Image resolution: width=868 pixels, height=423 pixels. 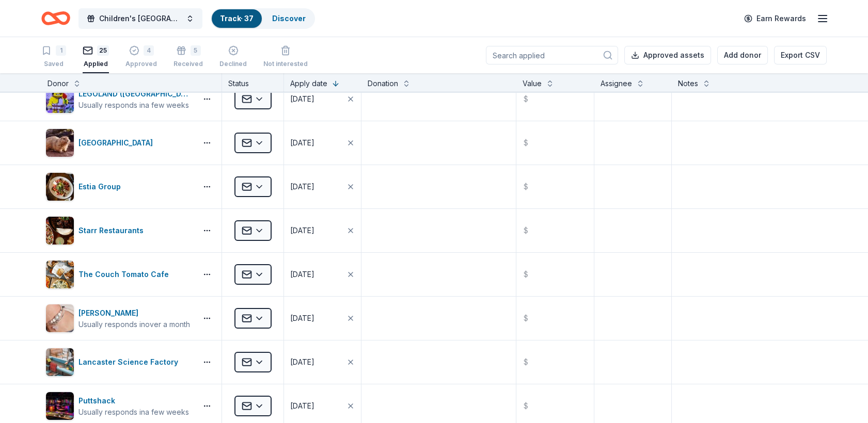 What do you see at coordinates (308, 84) in the screenshot?
I see `div: Apply date` at bounding box center [308, 84].